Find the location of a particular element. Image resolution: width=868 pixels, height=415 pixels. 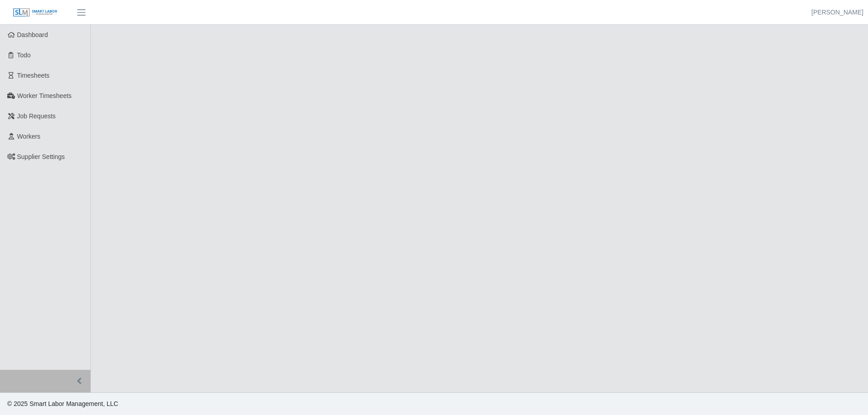

span: © 2025 Smart Labor Management, LLC is located at coordinates (63, 404).